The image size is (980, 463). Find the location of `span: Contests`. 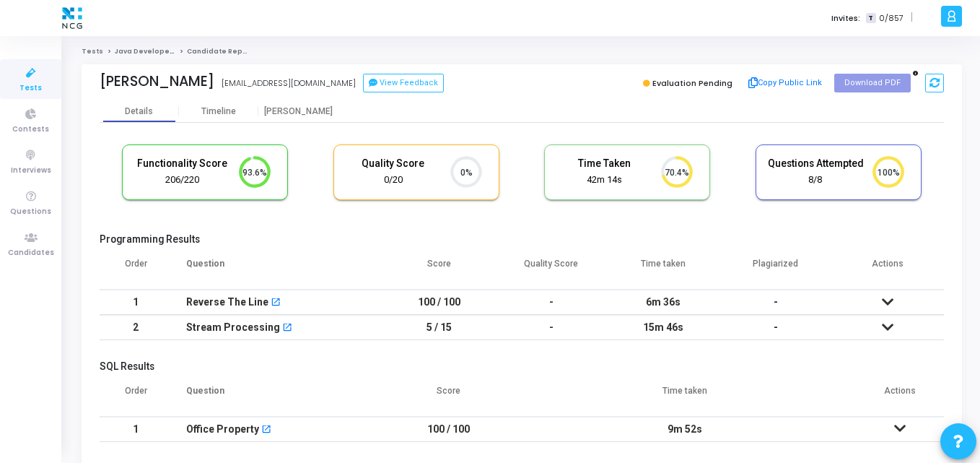

span: Contests is located at coordinates (31, 129).